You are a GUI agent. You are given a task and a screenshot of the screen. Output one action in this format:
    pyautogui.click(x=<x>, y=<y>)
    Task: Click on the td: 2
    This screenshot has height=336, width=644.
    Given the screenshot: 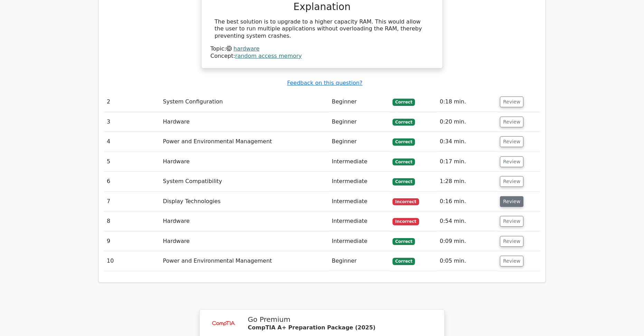 What is the action you would take?
    pyautogui.click(x=132, y=102)
    